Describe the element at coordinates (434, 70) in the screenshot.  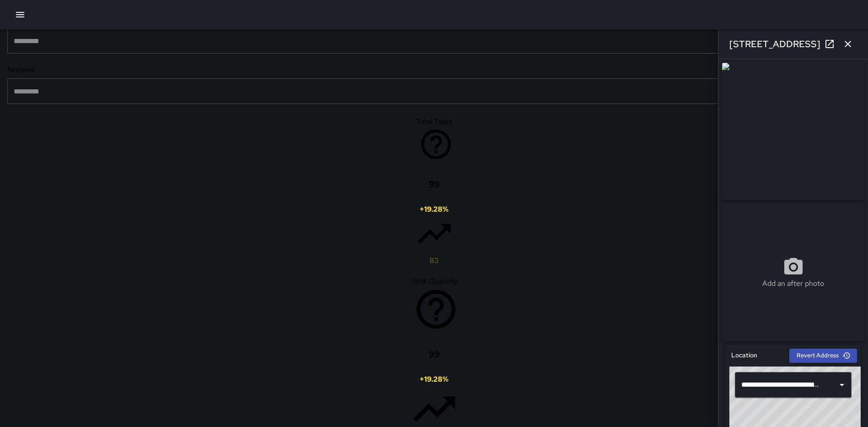
I see `h6: Assignee` at that location.